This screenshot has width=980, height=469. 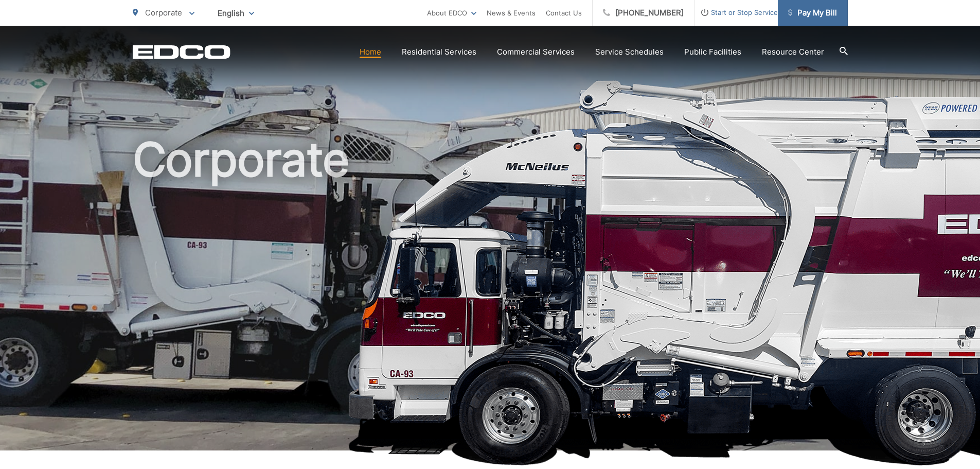 I want to click on span: English, so click(x=236, y=13).